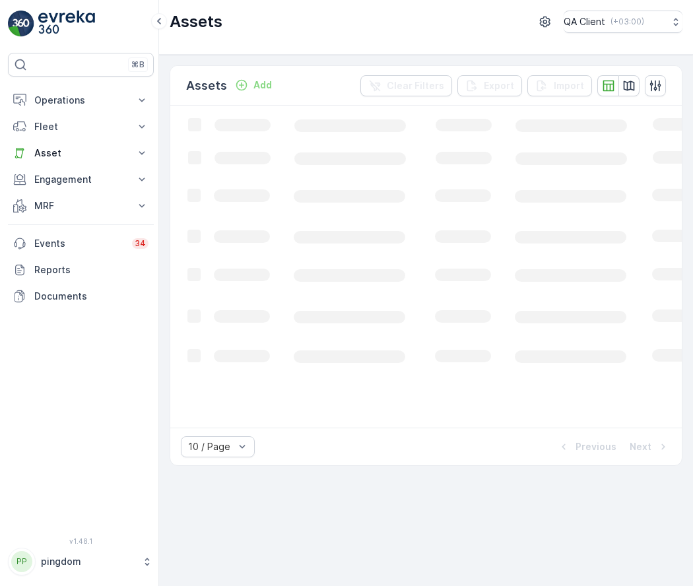 The height and width of the screenshot is (586, 693). Describe the element at coordinates (263, 85) in the screenshot. I see `p: Add` at that location.